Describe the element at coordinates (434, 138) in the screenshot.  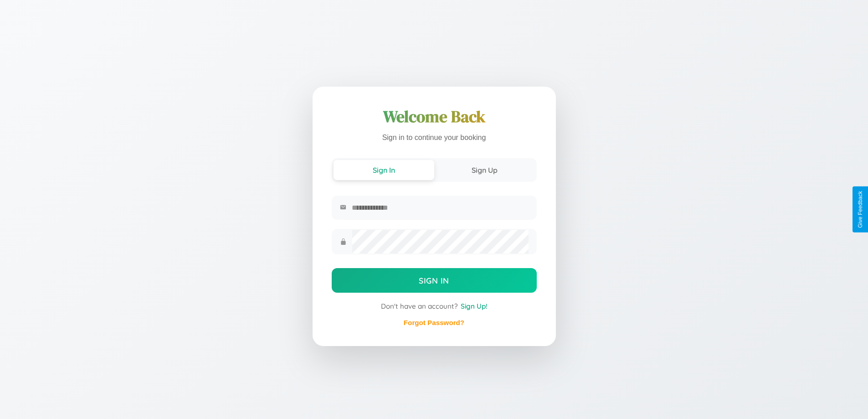
I see `p: Sign in to continue your booking` at that location.